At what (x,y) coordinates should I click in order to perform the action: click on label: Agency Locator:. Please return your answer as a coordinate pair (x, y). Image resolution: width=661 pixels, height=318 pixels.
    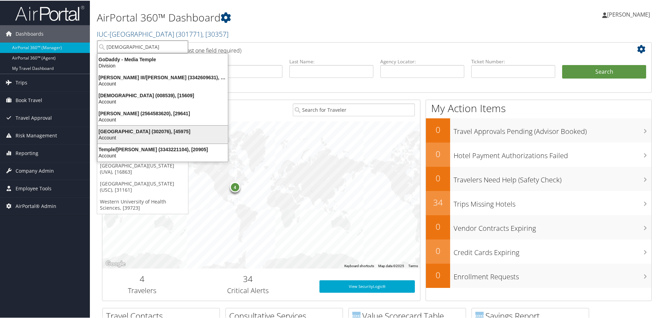
    Looking at the image, I should click on (422, 61).